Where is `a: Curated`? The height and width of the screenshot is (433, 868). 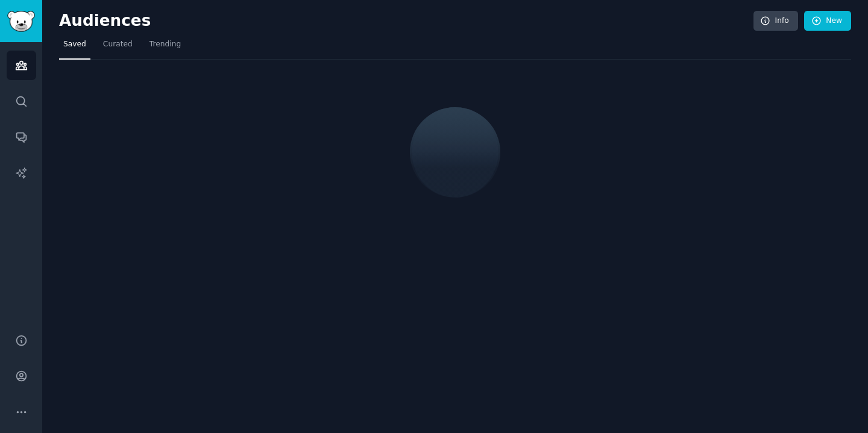 a: Curated is located at coordinates (118, 47).